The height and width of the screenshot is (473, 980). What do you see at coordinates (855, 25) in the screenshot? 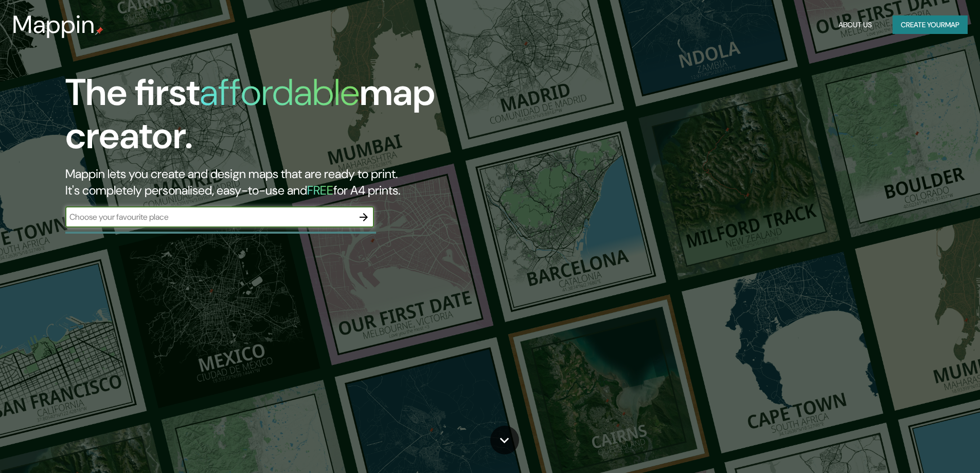
I see `button: About Us` at bounding box center [855, 25].